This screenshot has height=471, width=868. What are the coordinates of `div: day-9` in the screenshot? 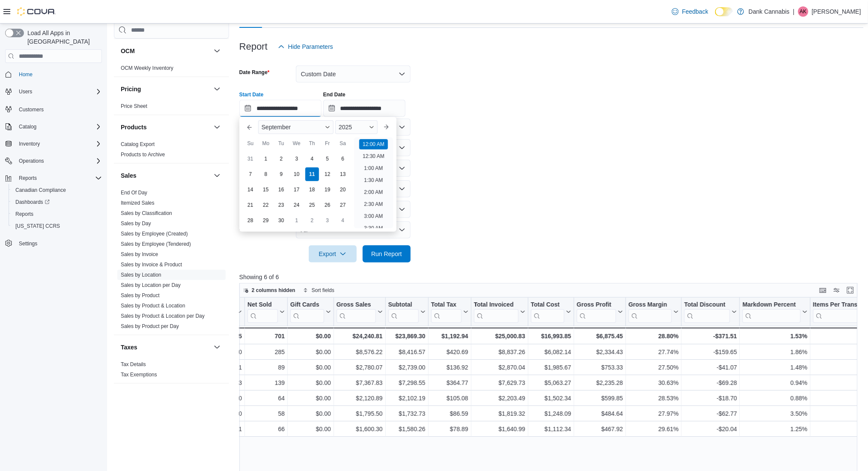 It's located at (281, 174).